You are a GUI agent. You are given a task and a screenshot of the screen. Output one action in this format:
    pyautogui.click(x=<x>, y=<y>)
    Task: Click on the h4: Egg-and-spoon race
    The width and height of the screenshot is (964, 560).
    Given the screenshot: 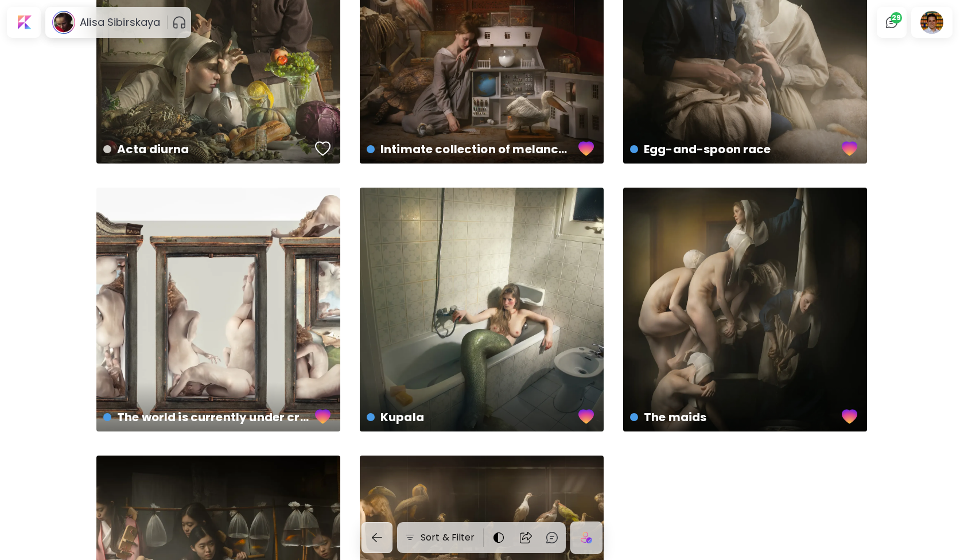 What is the action you would take?
    pyautogui.click(x=734, y=149)
    